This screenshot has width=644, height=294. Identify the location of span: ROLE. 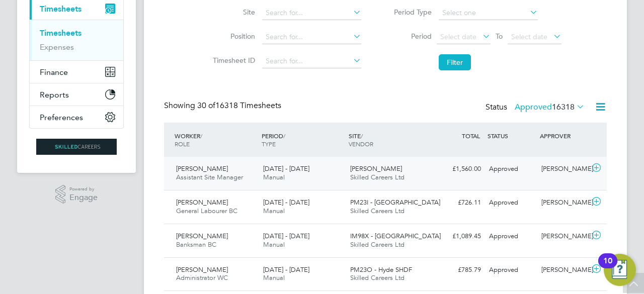
(182, 144).